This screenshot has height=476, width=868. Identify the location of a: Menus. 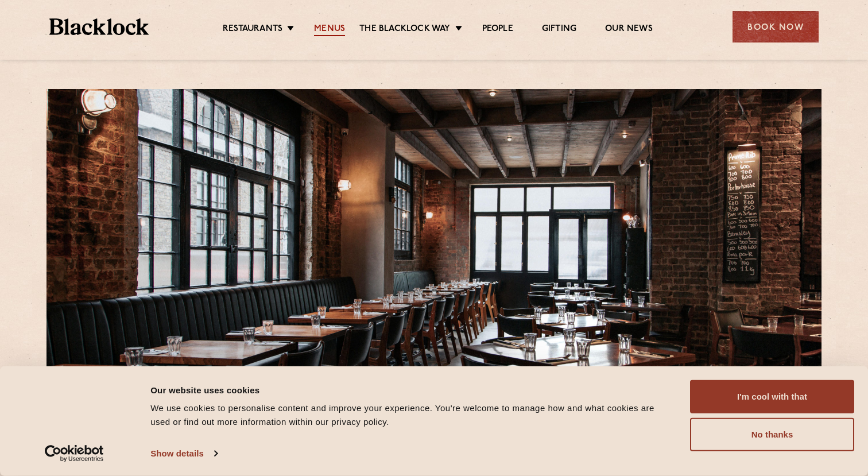
(330, 30).